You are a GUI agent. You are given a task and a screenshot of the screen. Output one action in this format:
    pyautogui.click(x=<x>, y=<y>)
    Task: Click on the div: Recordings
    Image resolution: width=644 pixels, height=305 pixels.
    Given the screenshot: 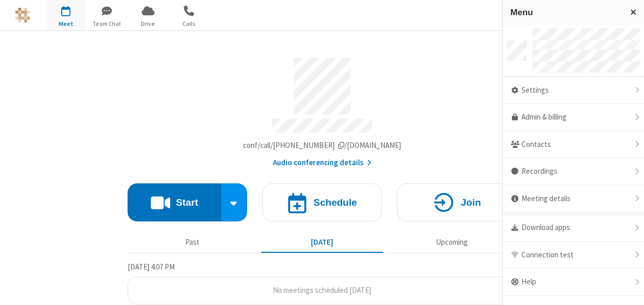 What is the action you would take?
    pyautogui.click(x=573, y=172)
    